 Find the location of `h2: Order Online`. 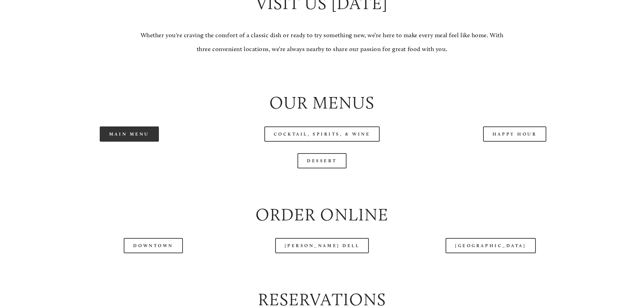

h2: Order Online is located at coordinates (322, 215).